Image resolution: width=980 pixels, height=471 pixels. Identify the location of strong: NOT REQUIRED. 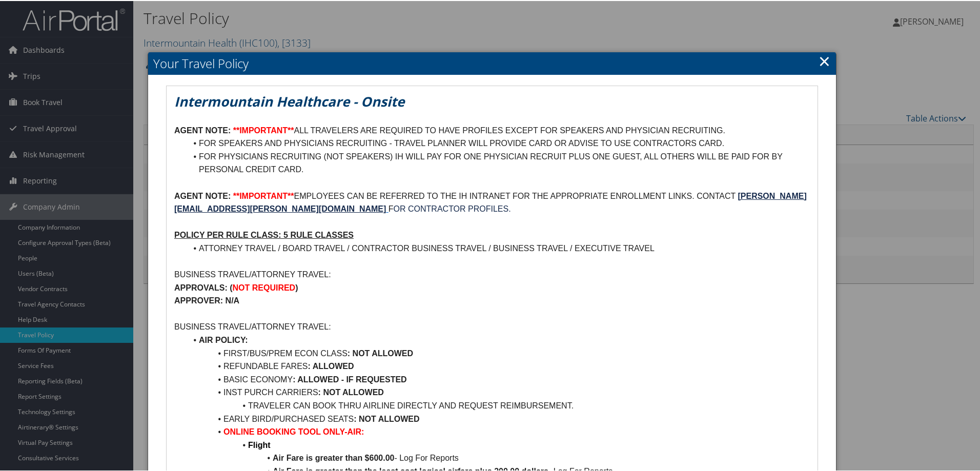
(264, 287).